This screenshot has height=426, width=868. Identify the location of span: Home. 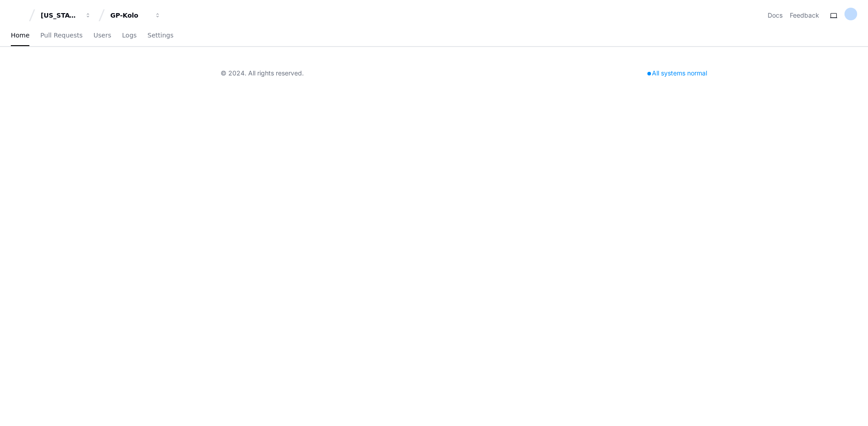
(20, 35).